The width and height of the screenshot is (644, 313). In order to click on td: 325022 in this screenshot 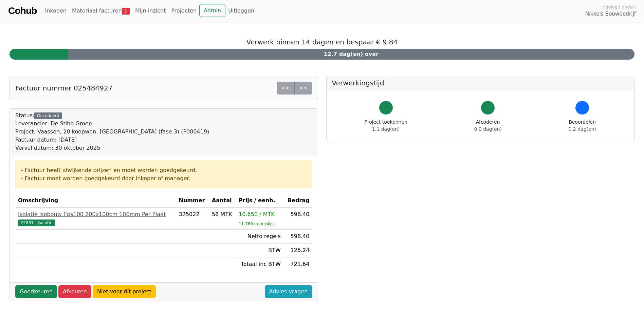, I will do `click(193, 219)`.